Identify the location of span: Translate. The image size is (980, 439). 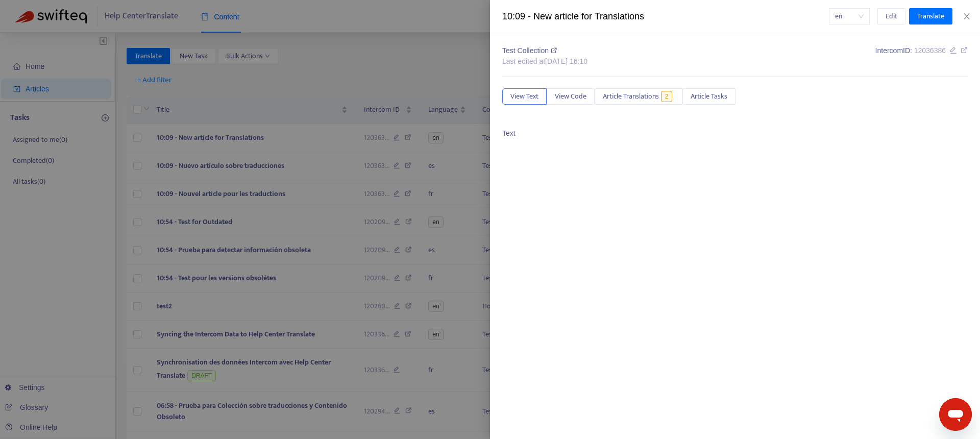
(931, 16).